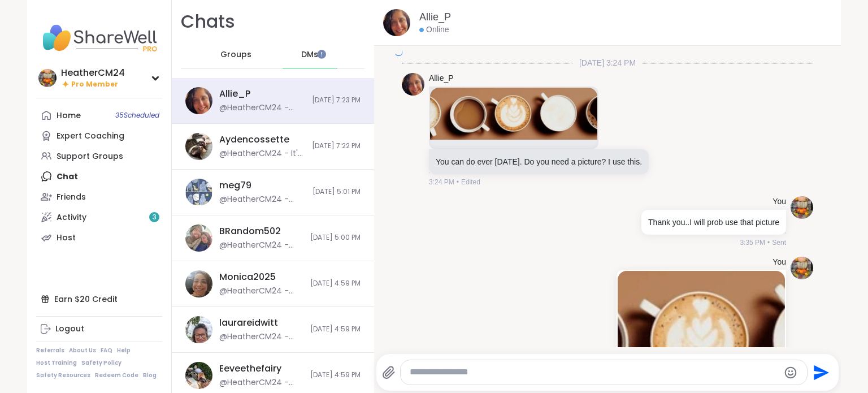  I want to click on p: Thank you..I will prob use that picture, so click(714, 222).